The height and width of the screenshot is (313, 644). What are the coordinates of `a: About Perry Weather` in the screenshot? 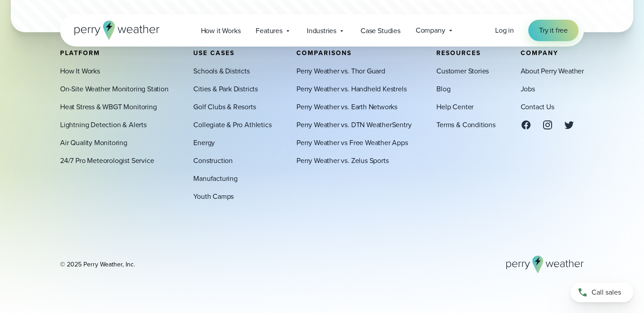 It's located at (552, 71).